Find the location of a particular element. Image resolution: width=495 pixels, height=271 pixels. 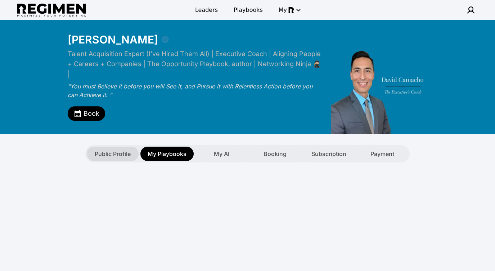

button: Booking is located at coordinates (275, 154).